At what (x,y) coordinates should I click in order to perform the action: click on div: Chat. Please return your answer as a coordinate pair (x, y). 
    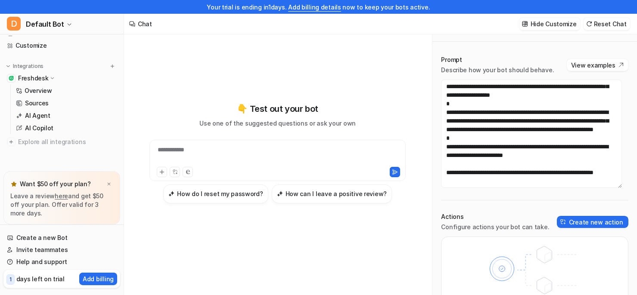
    Looking at the image, I should click on (145, 24).